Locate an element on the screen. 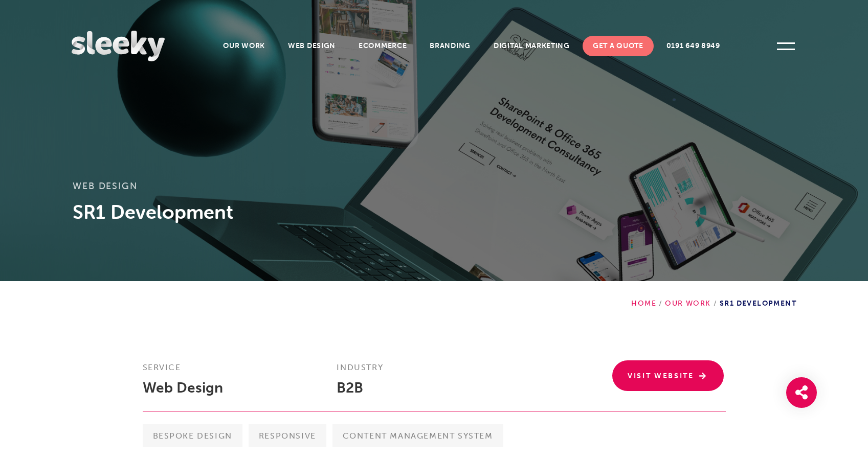 Image resolution: width=868 pixels, height=459 pixels. a: Visit Website is located at coordinates (668, 376).